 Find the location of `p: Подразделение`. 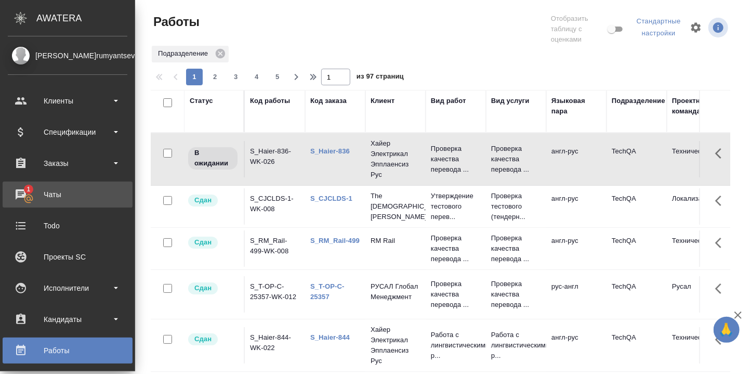

p: Подразделение is located at coordinates (185, 54).